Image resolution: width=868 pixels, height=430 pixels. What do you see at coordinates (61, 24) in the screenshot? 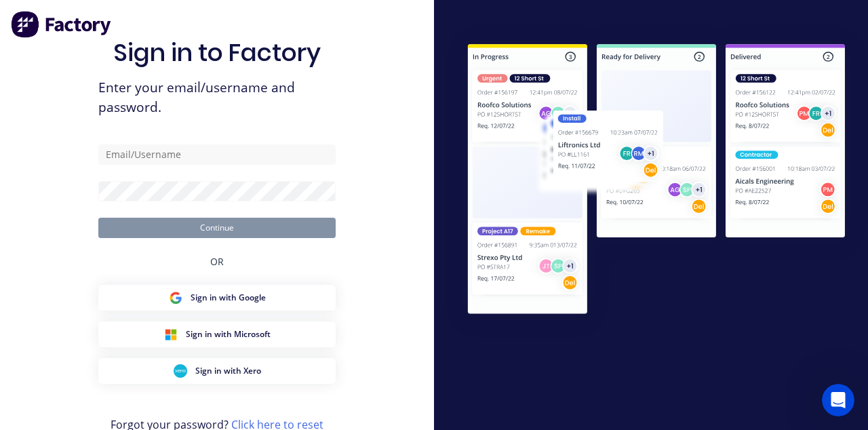
I see `img: Factory` at bounding box center [61, 24].